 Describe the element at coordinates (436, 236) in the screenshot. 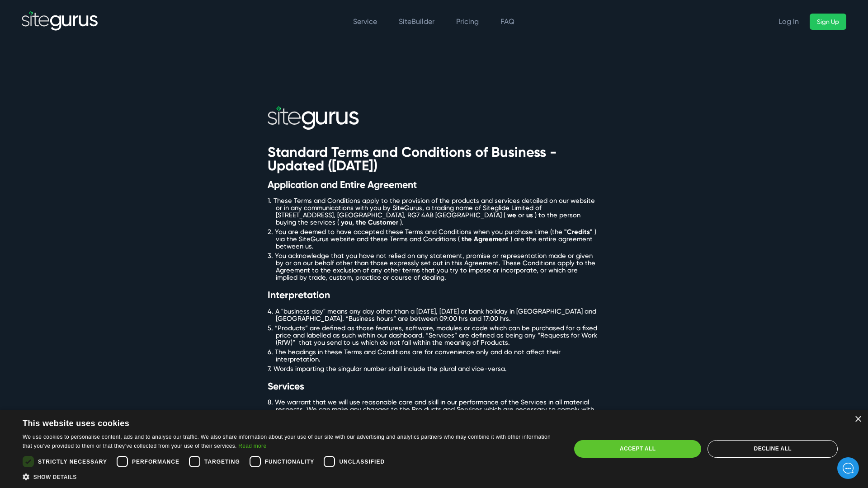

I see `span: ) via the SiteGurus website and these Terms and Conditions (` at that location.